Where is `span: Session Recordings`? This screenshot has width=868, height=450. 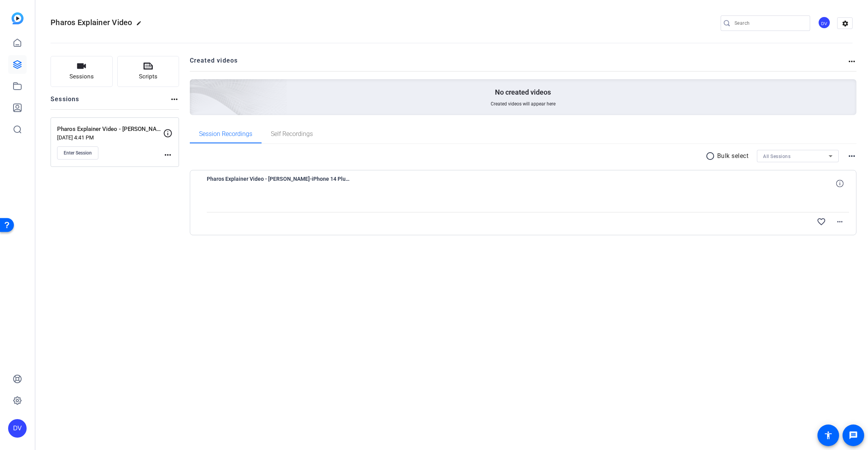
span: Session Recordings is located at coordinates (226, 134).